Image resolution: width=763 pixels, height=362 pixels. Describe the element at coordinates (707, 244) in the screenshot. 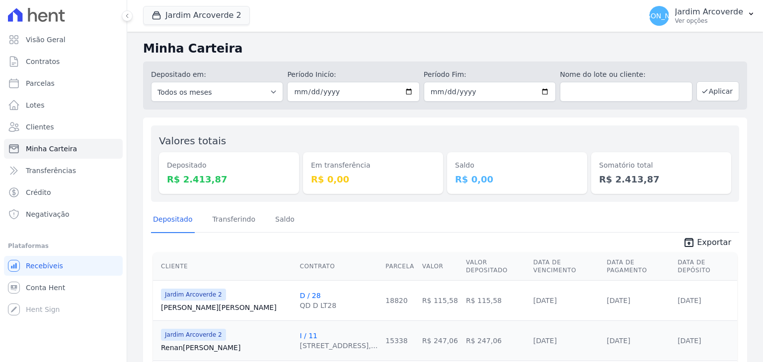

I see `a: unarchive Exportar` at that location.